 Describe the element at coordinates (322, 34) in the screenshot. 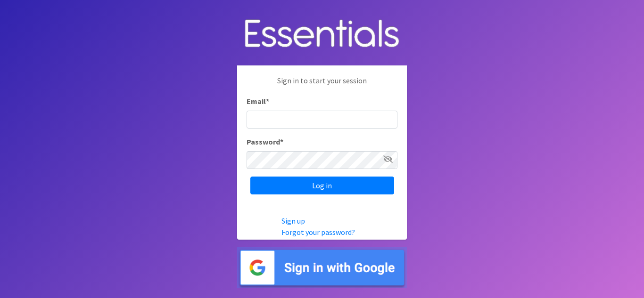

I see `img: Human Essentials` at that location.